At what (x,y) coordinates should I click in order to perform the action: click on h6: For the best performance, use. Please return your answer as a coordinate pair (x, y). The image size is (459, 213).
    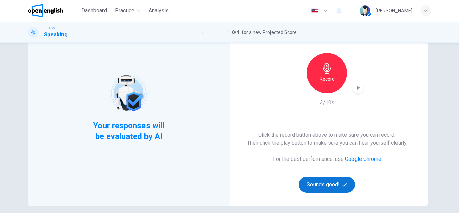
    Looking at the image, I should click on (327, 159).